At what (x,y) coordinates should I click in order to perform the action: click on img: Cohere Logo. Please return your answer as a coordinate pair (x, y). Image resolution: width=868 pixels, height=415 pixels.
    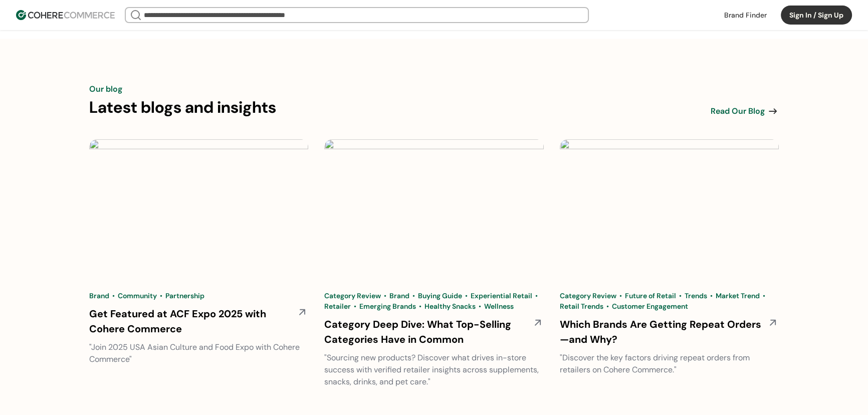
    Looking at the image, I should click on (65, 15).